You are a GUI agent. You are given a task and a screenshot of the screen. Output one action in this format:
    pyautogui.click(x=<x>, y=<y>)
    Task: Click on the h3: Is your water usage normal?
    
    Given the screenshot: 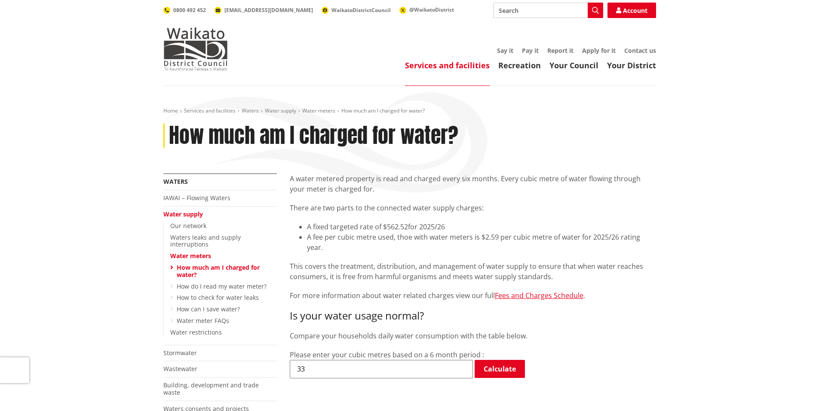 What is the action you would take?
    pyautogui.click(x=473, y=316)
    